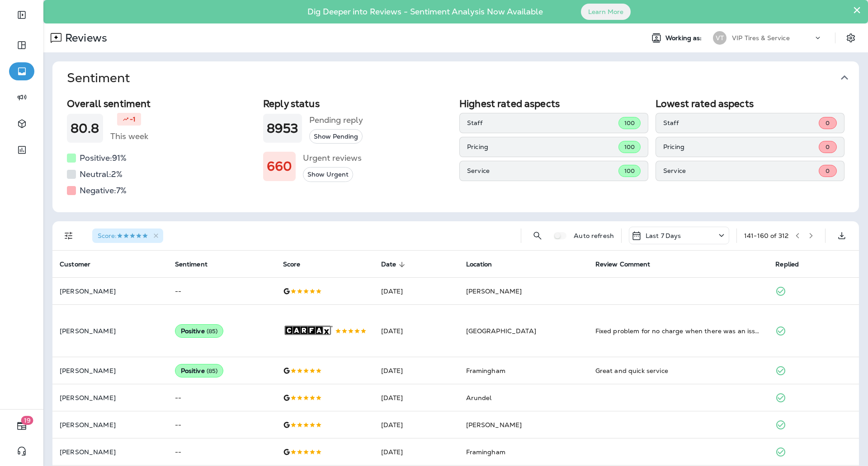 This screenshot has width=868, height=466. What do you see at coordinates (750, 104) in the screenshot?
I see `h2: Lowest rated aspects` at bounding box center [750, 104].